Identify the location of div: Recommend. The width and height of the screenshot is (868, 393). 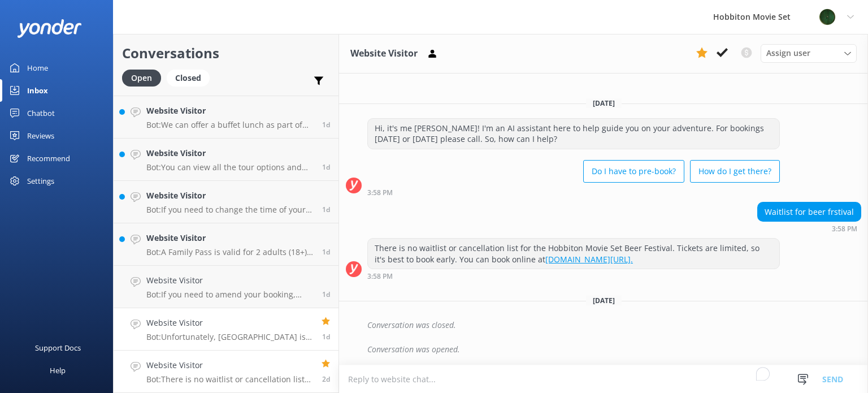
(48, 159).